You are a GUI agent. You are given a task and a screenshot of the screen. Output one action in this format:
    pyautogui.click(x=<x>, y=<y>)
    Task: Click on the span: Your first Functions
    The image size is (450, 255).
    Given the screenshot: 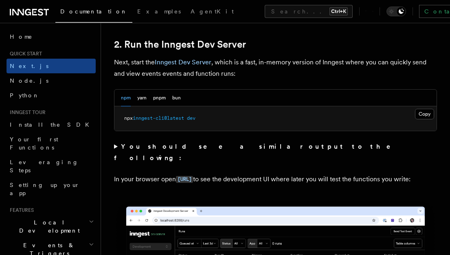 What is the action you would take?
    pyautogui.click(x=34, y=143)
    